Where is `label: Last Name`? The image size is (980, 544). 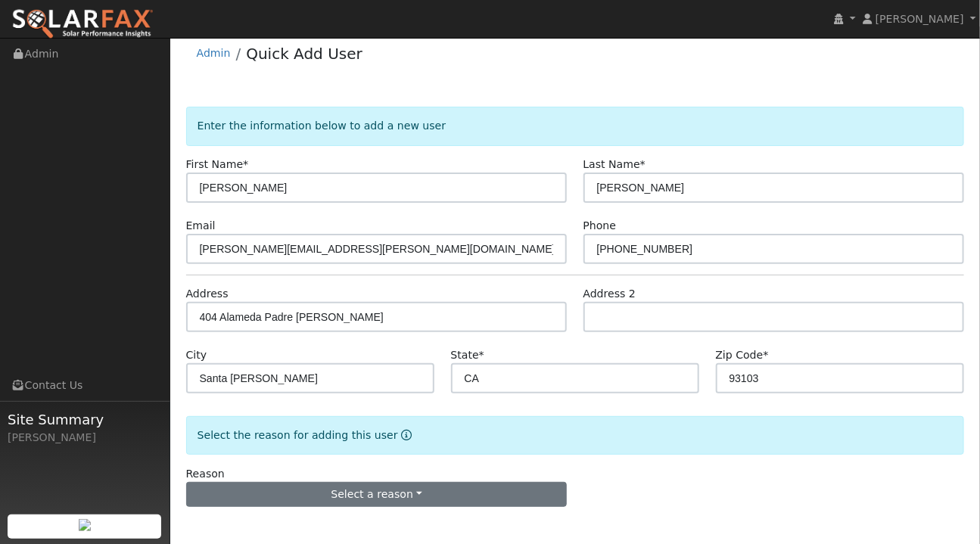
label: Last Name is located at coordinates (614, 164).